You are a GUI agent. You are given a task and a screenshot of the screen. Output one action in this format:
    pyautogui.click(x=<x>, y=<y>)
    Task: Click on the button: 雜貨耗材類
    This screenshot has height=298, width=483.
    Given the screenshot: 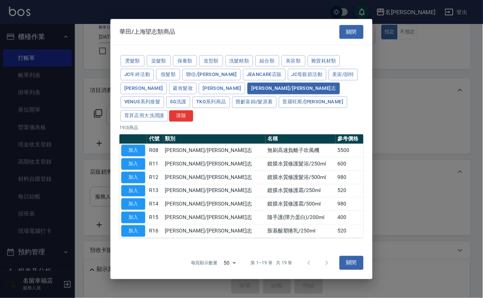 What is the action you would take?
    pyautogui.click(x=324, y=61)
    